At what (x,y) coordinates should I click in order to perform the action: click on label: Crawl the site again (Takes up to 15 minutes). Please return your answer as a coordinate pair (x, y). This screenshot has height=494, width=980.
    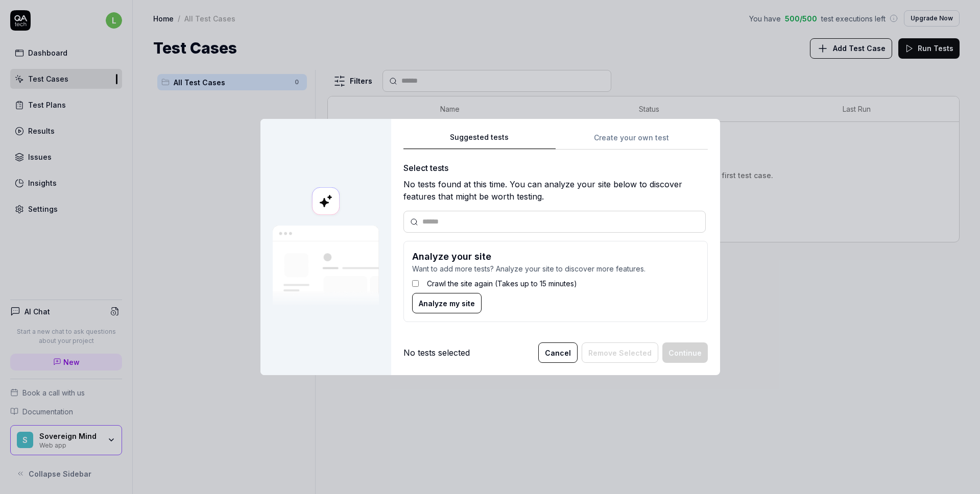
    Looking at the image, I should click on (502, 283).